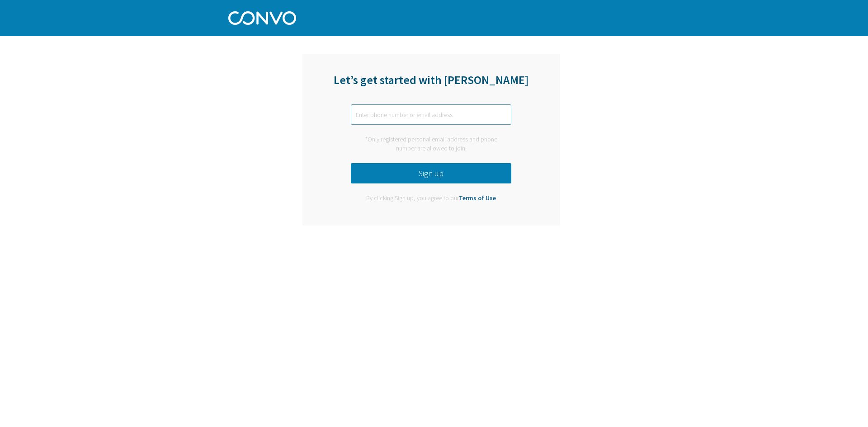 Image resolution: width=868 pixels, height=427 pixels. What do you see at coordinates (477, 198) in the screenshot?
I see `a: Terms of Use` at bounding box center [477, 198].